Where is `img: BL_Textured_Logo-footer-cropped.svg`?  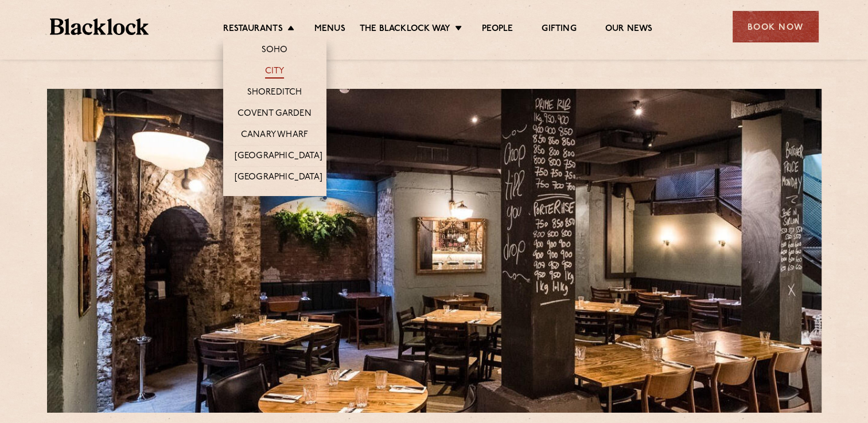 img: BL_Textured_Logo-footer-cropped.svg is located at coordinates (99, 26).